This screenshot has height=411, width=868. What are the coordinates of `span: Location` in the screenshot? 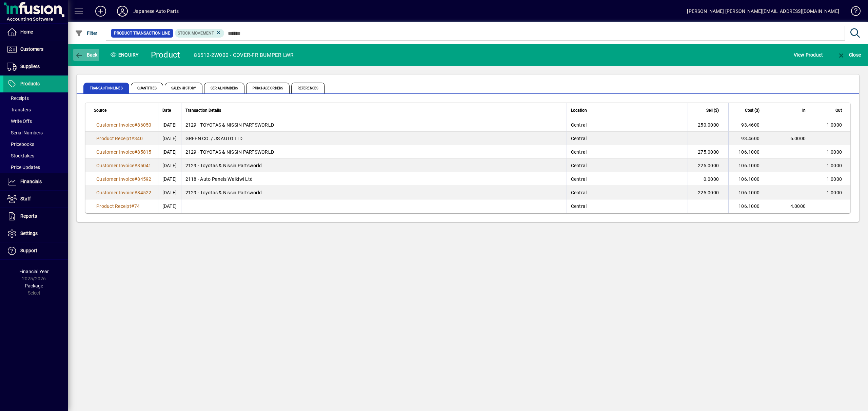 It's located at (578, 111).